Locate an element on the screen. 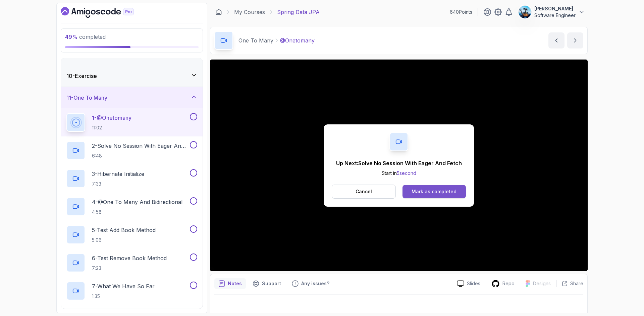  p: Support is located at coordinates (271, 284).